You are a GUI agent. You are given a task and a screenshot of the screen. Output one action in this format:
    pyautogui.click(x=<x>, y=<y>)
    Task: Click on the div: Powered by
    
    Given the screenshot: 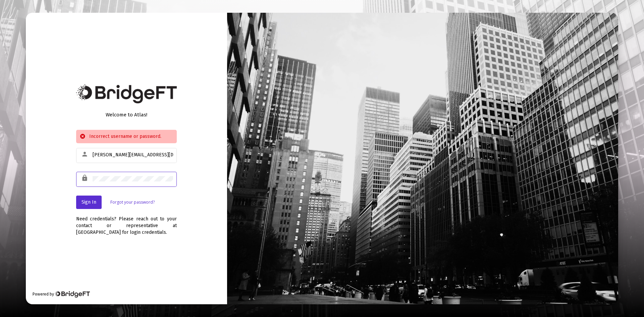 What is the action you would take?
    pyautogui.click(x=61, y=294)
    